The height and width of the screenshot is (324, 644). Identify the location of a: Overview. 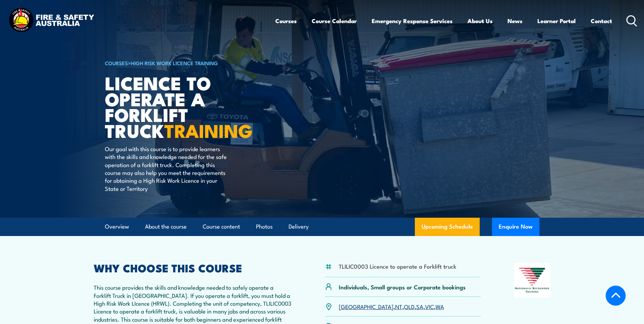
(117, 226).